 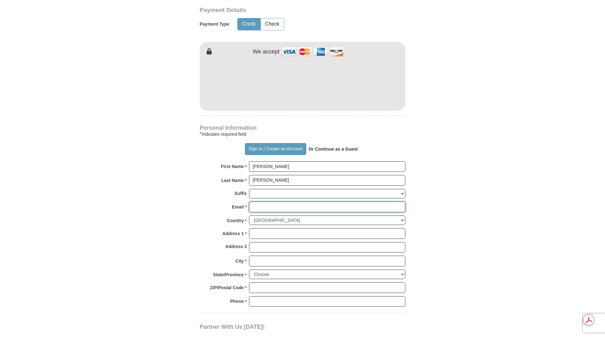 What do you see at coordinates (235, 220) in the screenshot?
I see `strong: Country` at bounding box center [235, 220].